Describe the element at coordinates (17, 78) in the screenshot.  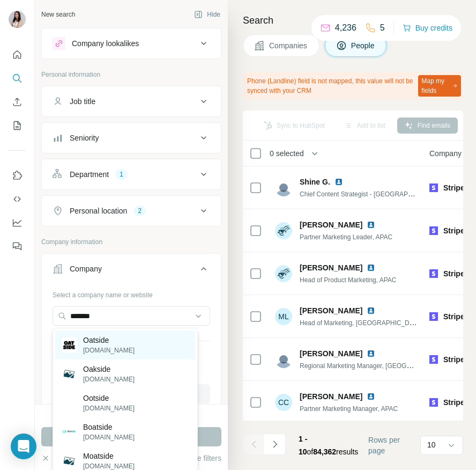
I see `button: Search` at that location.